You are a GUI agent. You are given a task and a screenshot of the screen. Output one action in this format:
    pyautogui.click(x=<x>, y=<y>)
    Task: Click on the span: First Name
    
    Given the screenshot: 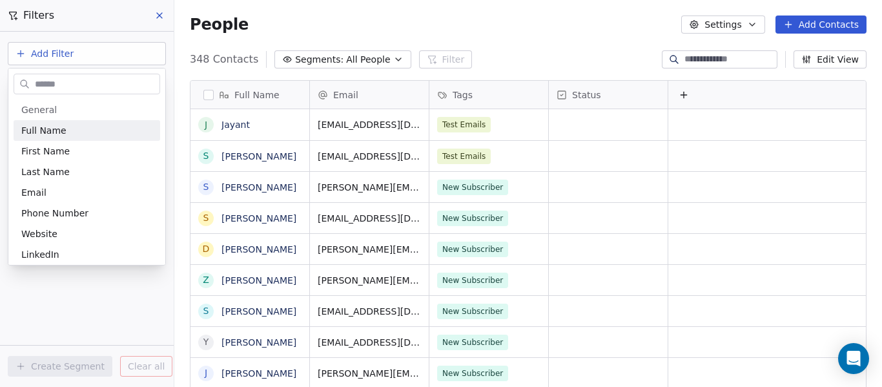 What is the action you would take?
    pyautogui.click(x=45, y=151)
    